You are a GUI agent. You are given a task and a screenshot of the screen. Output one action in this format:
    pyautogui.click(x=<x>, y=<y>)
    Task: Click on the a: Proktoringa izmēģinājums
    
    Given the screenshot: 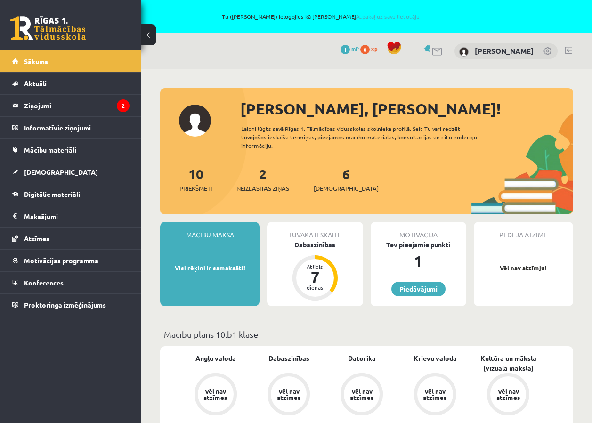 What is the action you would take?
    pyautogui.click(x=71, y=305)
    